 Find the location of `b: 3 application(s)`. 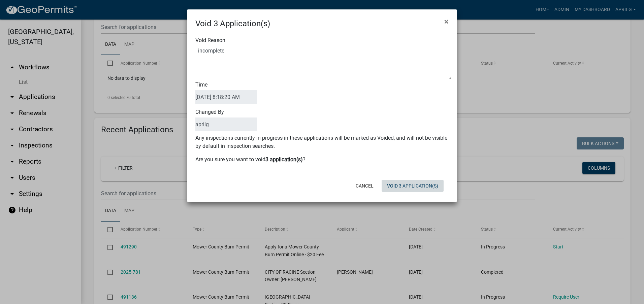

b: 3 application(s) is located at coordinates (284, 159).